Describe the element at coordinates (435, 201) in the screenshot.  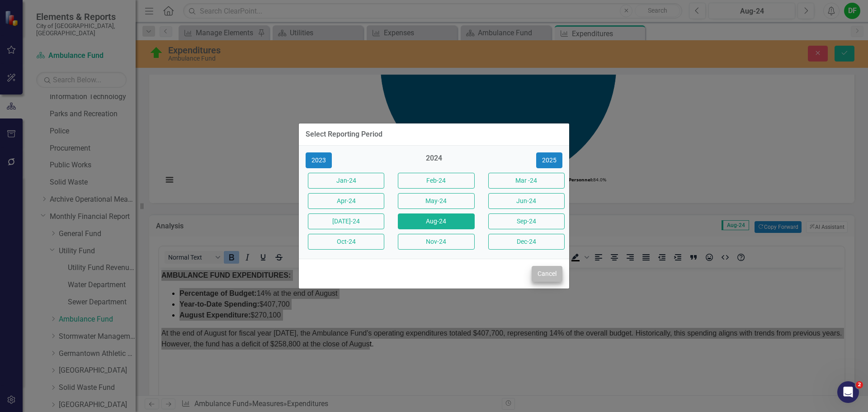
I see `button: May-24` at that location.